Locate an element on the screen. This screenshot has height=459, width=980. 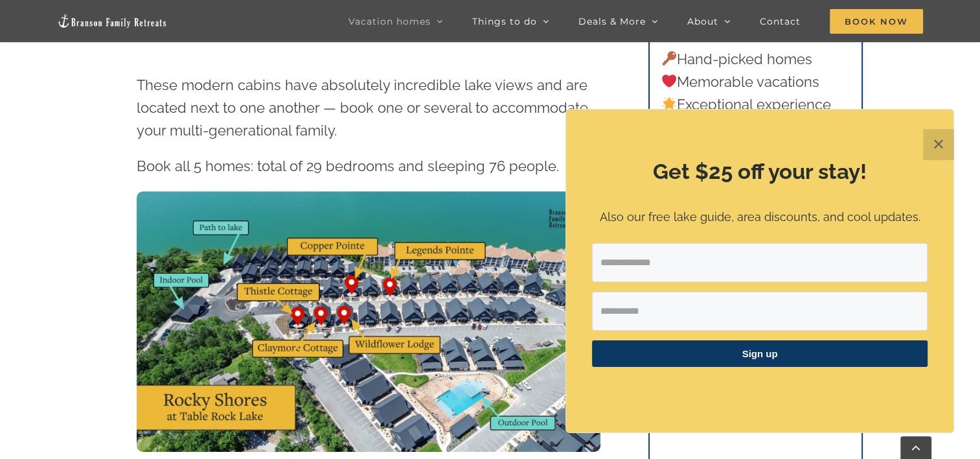
p: Hand-picked homes Memorable vacations Exceptional experience is located at coordinates (755, 82).